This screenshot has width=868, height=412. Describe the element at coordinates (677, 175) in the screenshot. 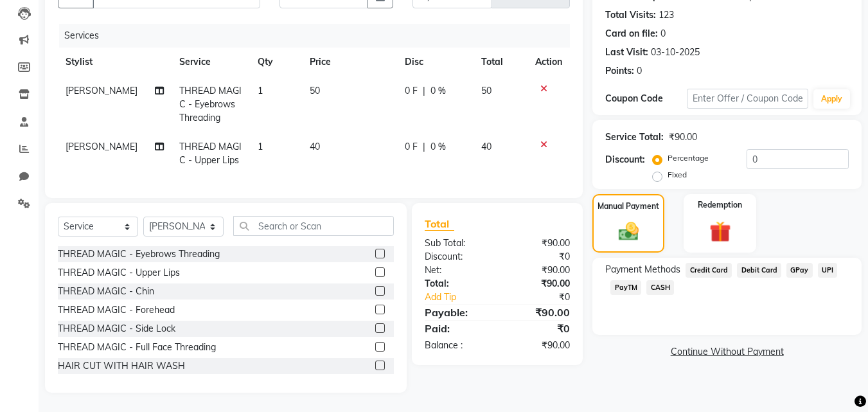

I see `label: Fixed` at that location.